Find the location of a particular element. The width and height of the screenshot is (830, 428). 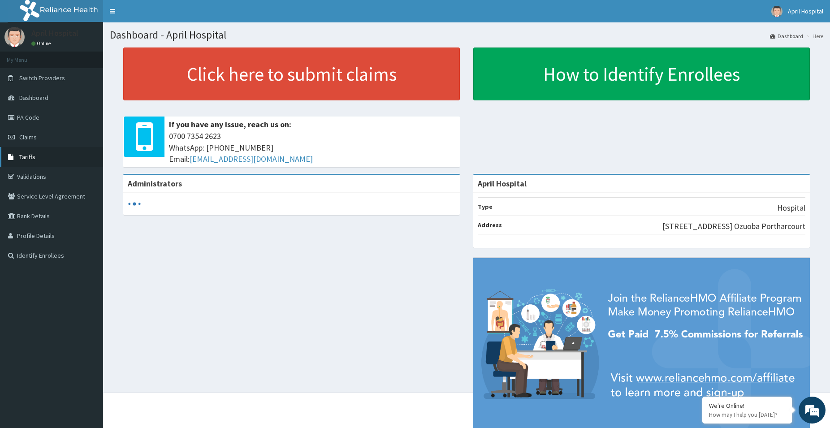

h1: Dashboard - April Hospital is located at coordinates (466, 35).